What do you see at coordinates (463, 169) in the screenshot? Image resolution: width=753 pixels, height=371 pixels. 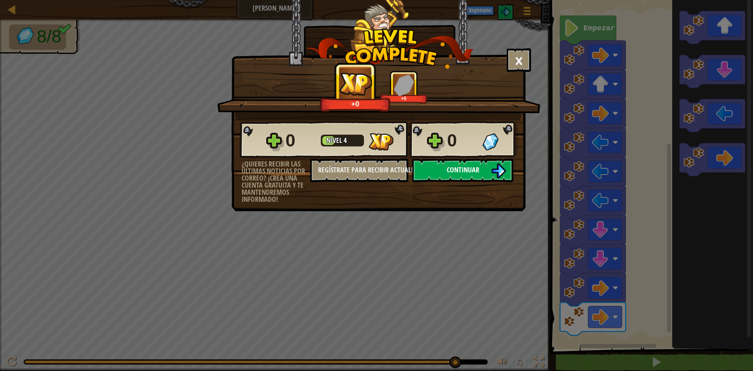 I see `span: Continuar` at bounding box center [463, 169].